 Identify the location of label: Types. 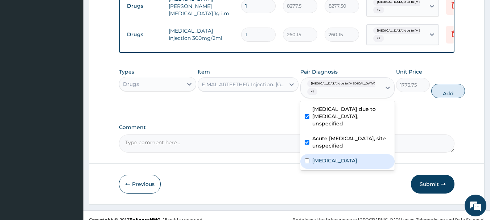
(127, 72).